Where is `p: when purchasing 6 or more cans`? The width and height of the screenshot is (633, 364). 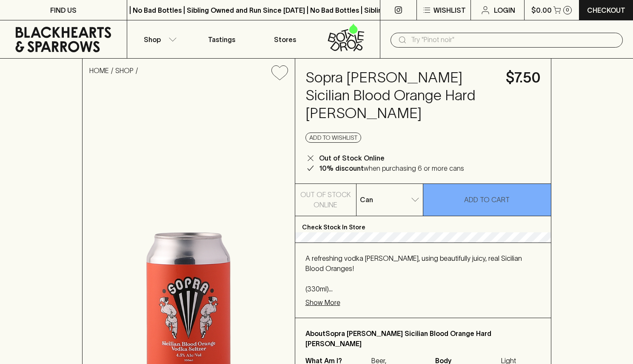
p: when purchasing 6 or more cans is located at coordinates (391, 168).